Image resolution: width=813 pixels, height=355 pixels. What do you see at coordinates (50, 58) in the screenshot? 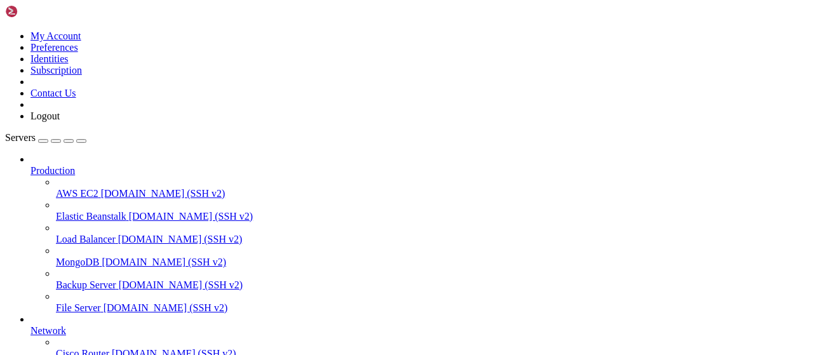
I see `a: Identities` at bounding box center [50, 58].